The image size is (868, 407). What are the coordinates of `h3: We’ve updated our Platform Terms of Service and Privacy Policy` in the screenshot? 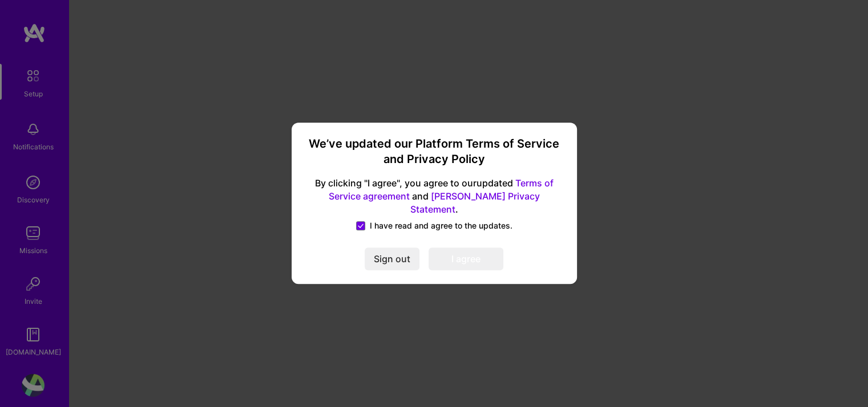 It's located at (434, 151).